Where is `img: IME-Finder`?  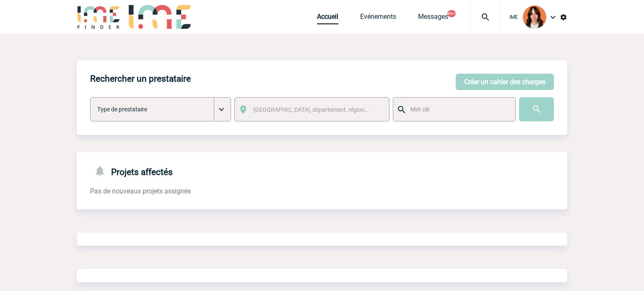 img: IME-Finder is located at coordinates (99, 17).